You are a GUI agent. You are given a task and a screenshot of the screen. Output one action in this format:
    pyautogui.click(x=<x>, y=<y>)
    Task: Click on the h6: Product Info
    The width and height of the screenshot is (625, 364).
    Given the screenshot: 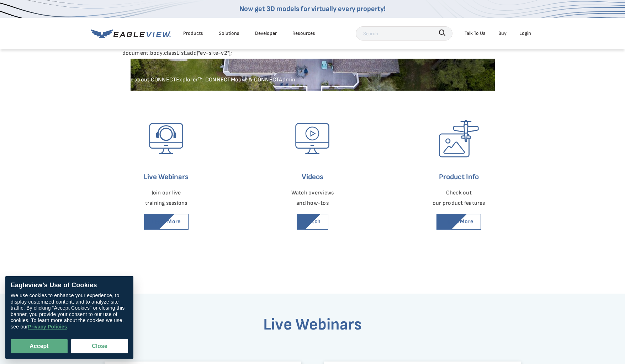 What is the action you would take?
    pyautogui.click(x=459, y=177)
    